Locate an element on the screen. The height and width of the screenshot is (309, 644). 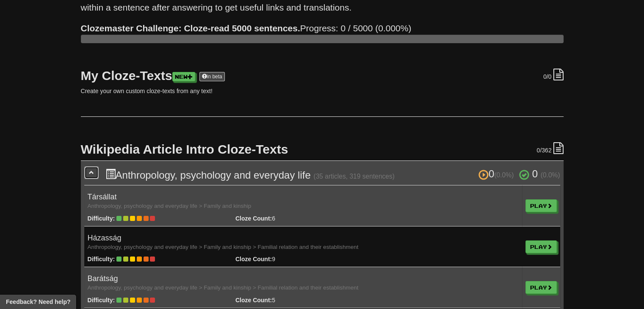
div: 5 is located at coordinates (285, 300).